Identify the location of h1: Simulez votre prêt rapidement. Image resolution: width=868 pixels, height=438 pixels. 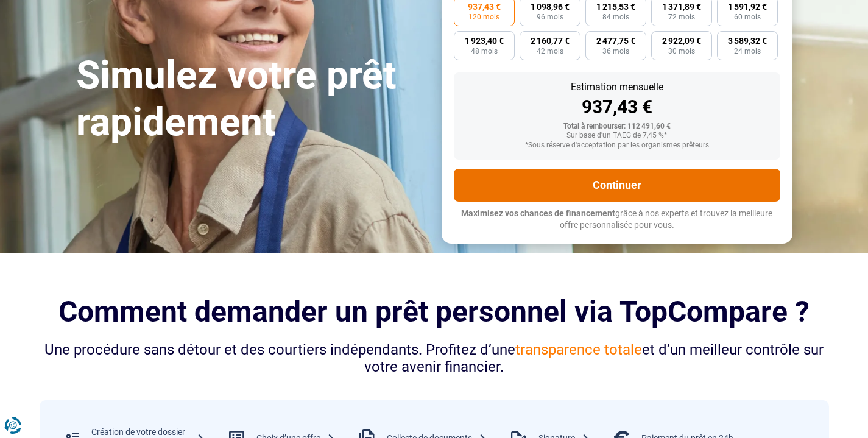
(251, 99).